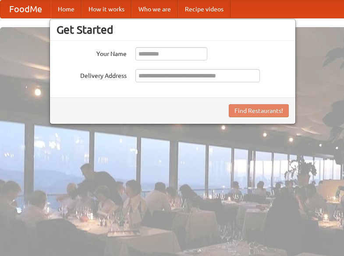  I want to click on a: Home, so click(66, 9).